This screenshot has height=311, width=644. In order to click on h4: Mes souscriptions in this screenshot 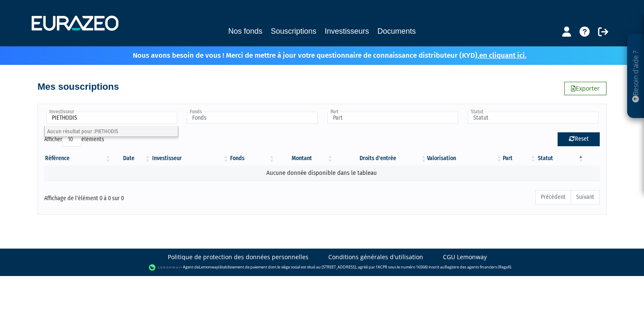, I will do `click(78, 87)`.